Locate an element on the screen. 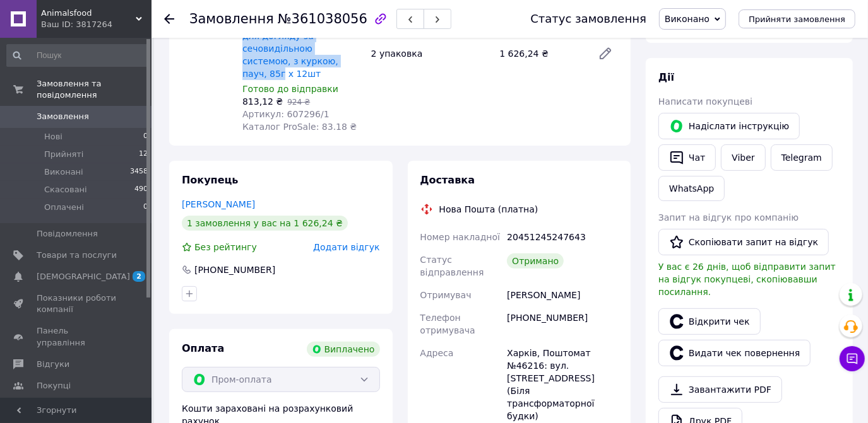 The width and height of the screenshot is (868, 423). a: WhatsApp is located at coordinates (691, 188).